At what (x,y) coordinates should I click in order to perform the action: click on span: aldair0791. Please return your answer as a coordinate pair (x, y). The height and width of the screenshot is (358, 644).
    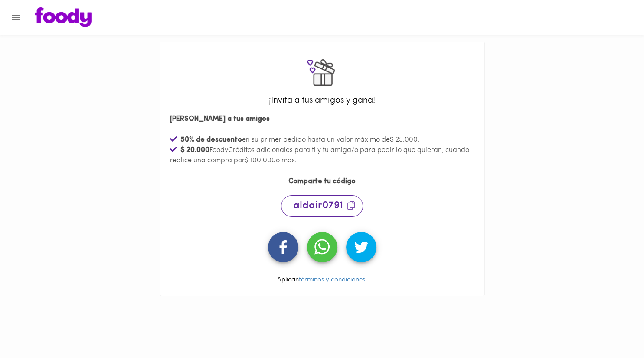
    Looking at the image, I should click on (324, 206).